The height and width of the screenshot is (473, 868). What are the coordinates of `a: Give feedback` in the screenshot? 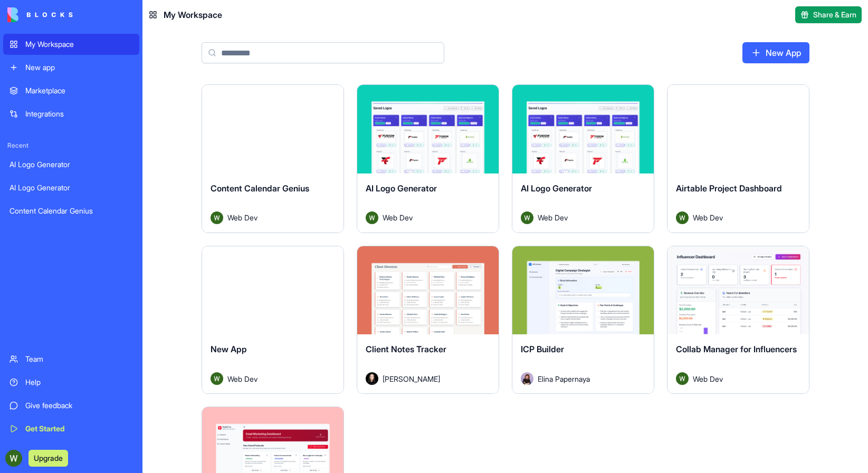 It's located at (72, 405).